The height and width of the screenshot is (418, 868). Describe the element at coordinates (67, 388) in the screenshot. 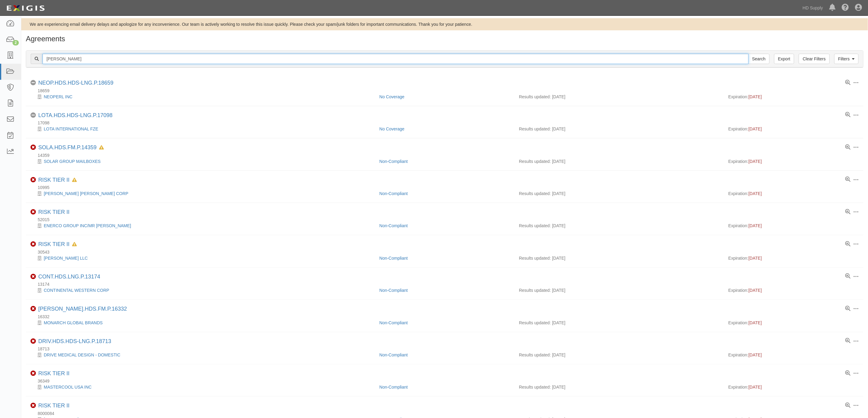

I see `a: MASTERCOOL USA INC` at that location.